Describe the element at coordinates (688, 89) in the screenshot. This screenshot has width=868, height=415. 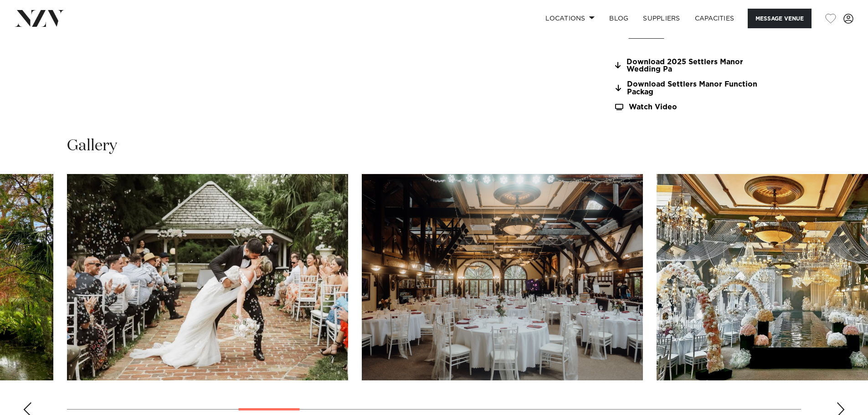
I see `a: Download Settlers Manor Function Packag` at that location.